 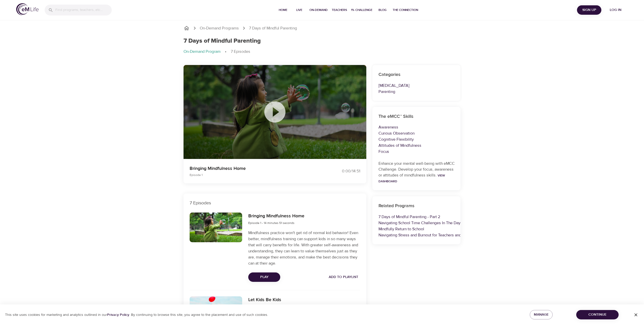 What do you see at coordinates (202, 52) in the screenshot?
I see `p: On-Demand Program` at bounding box center [202, 52].